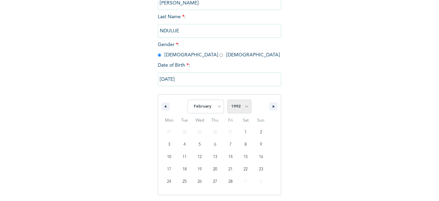 This screenshot has height=201, width=439. Describe the element at coordinates (261, 132) in the screenshot. I see `button: 2` at that location.